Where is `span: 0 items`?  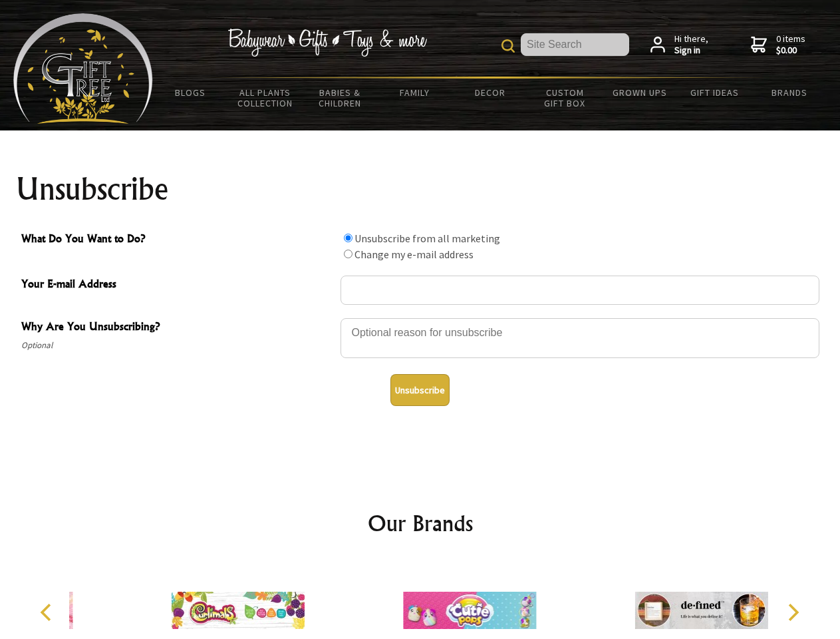 span: 0 items is located at coordinates (791, 44).